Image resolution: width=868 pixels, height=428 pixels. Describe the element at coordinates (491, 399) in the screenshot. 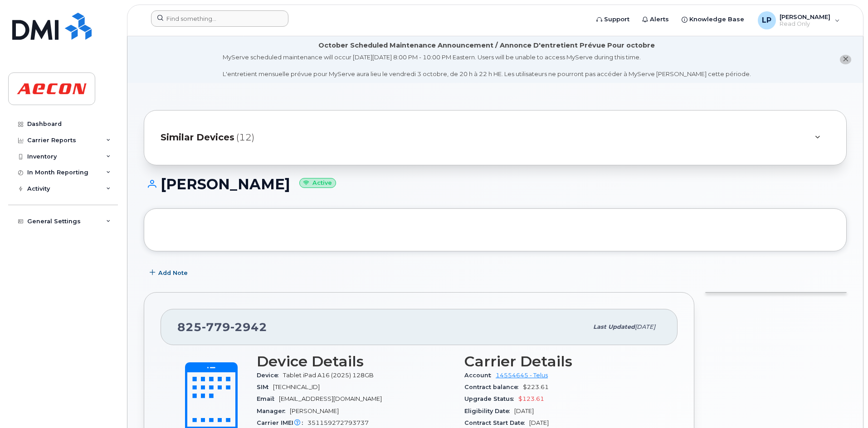

I see `span: Upgrade Status` at that location.